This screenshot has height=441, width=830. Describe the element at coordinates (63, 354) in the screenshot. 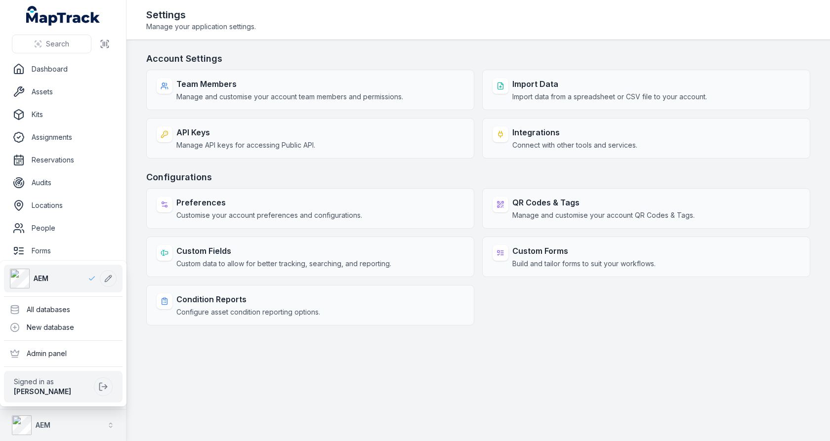

I see `div: Admin panel` at that location.